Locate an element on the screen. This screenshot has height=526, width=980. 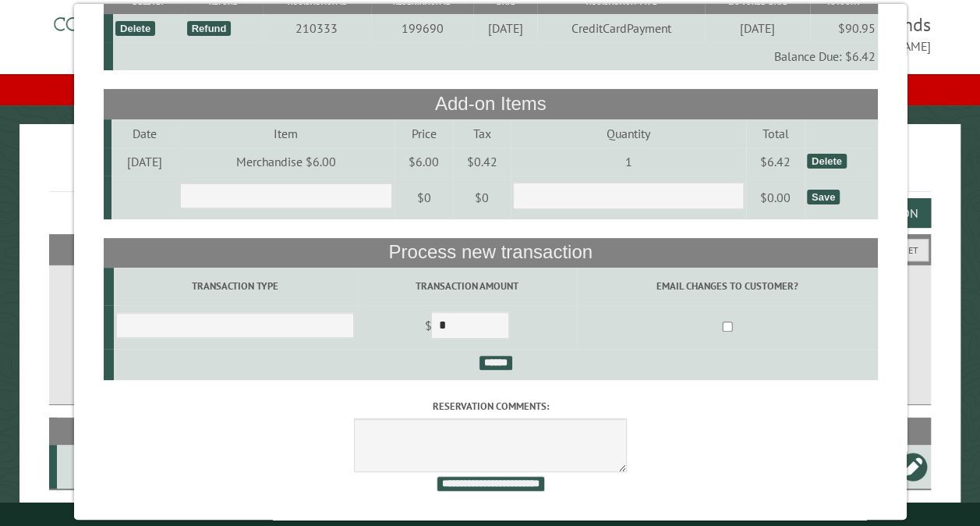
th: Add-on Items is located at coordinates (490, 104).